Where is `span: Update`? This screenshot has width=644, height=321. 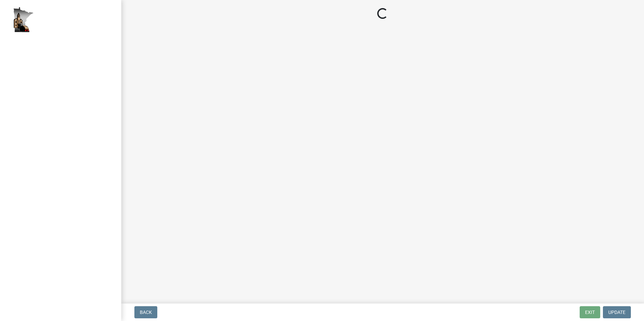
span: Update is located at coordinates (617, 312).